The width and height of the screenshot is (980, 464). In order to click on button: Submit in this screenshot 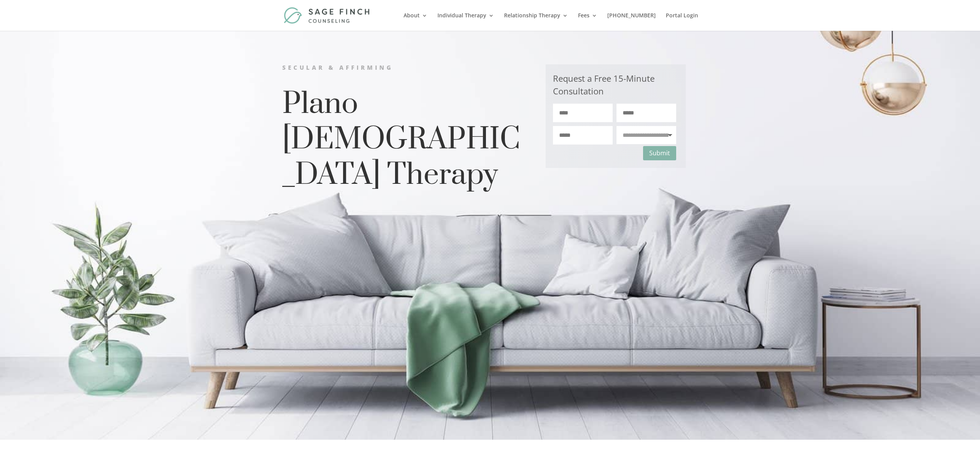, I will do `click(660, 153)`.